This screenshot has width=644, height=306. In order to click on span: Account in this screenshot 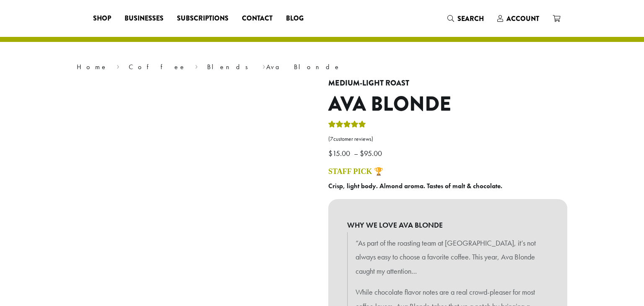, I will do `click(523, 18)`.